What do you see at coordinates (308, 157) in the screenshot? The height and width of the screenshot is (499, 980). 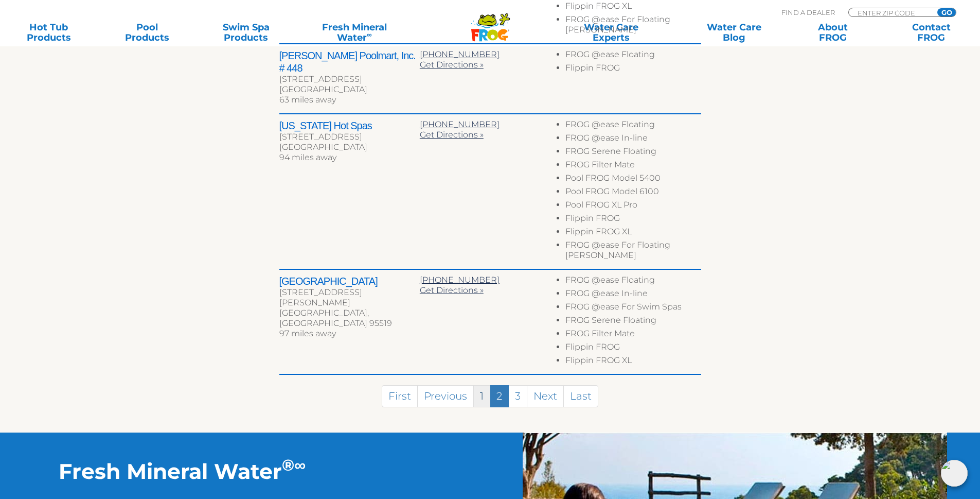 I see `span: 94 miles away` at bounding box center [308, 157].